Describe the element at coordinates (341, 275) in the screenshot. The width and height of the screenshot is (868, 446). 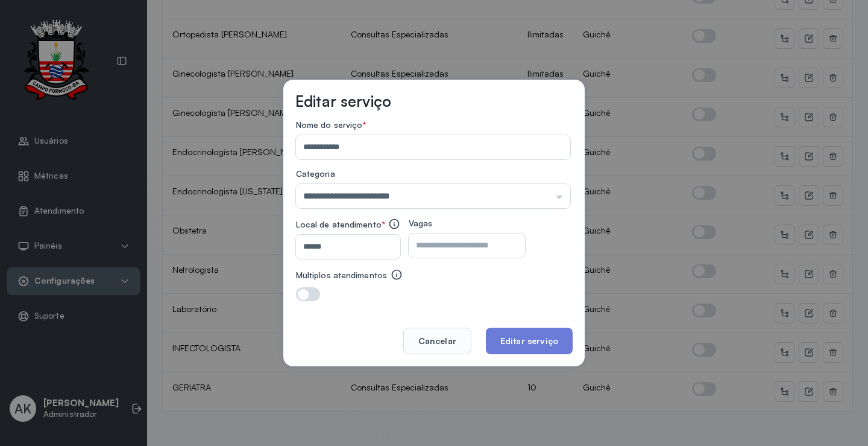
I see `label: Múltiplos atendimentos` at that location.